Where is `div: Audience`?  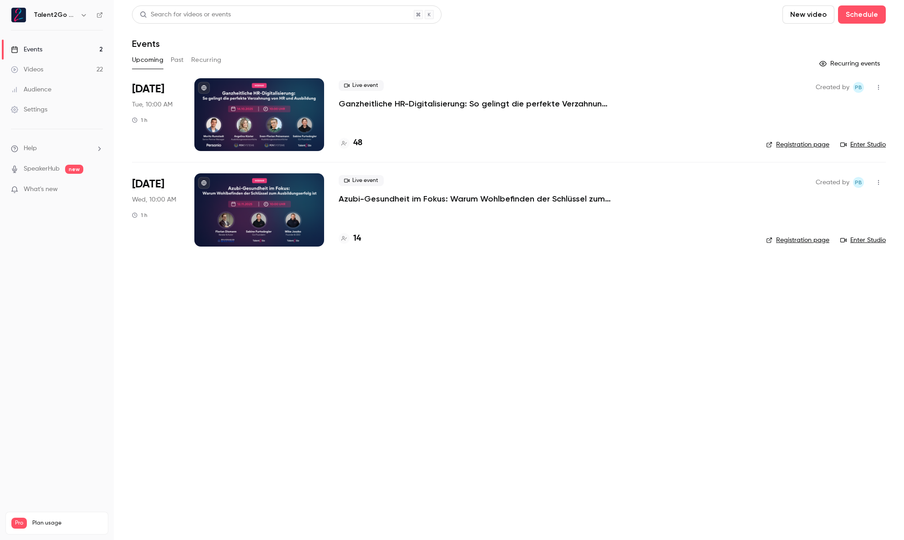 div: Audience is located at coordinates (31, 90).